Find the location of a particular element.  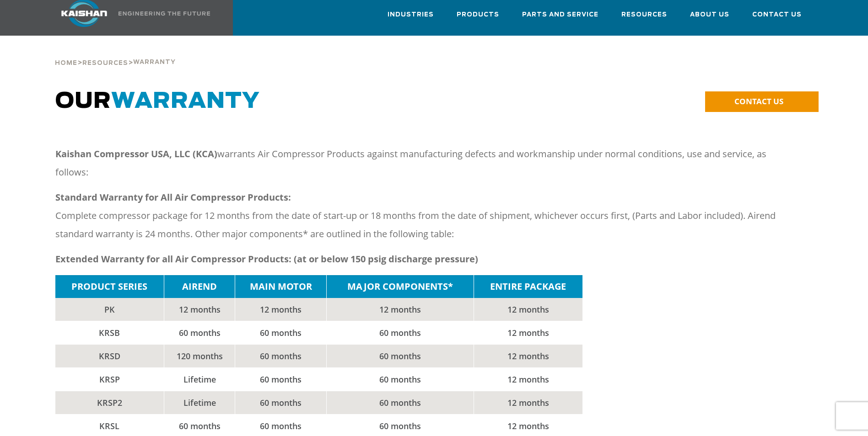

span: Products is located at coordinates (478, 15).